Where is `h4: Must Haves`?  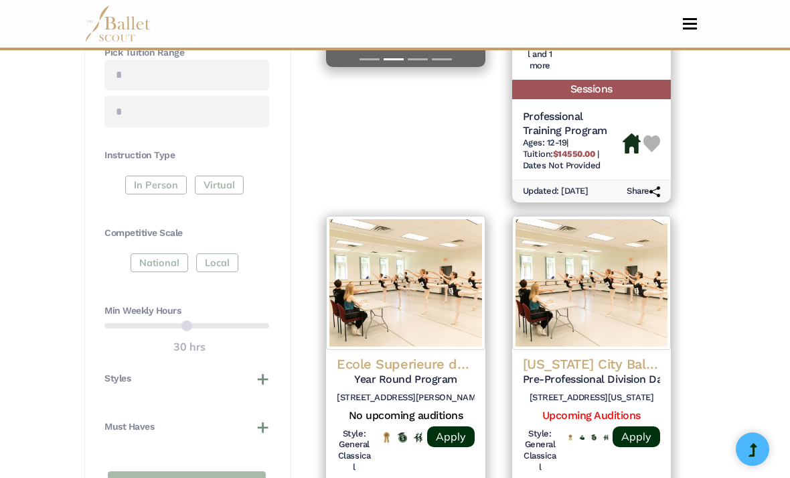
h4: Must Haves is located at coordinates (129, 427).